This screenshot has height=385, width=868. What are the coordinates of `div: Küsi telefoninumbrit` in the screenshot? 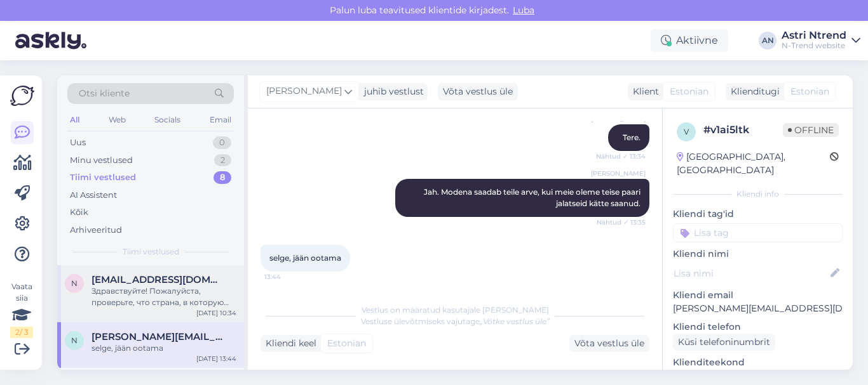 It's located at (723, 342).